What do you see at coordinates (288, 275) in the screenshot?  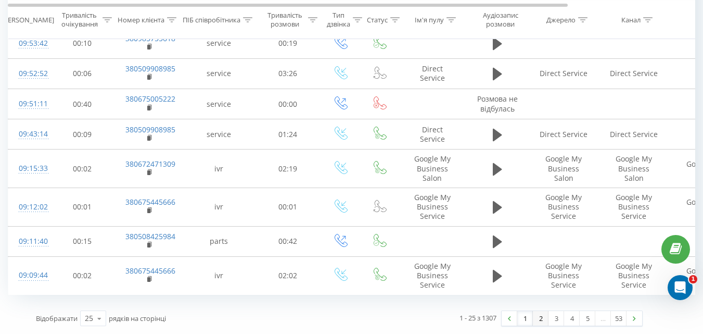 I see `td: 02:02` at bounding box center [288, 275].